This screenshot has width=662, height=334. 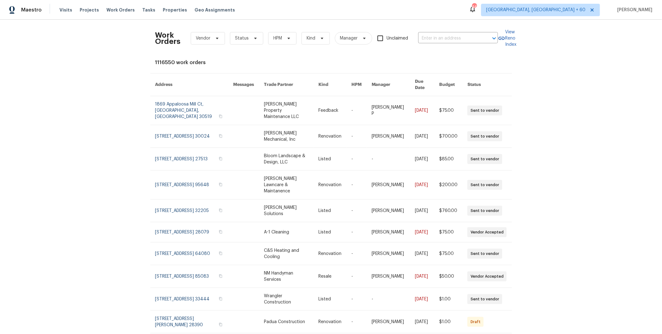 What do you see at coordinates (286, 159) in the screenshot?
I see `td: Bloom Landscape & Design, LLC` at bounding box center [286, 159].